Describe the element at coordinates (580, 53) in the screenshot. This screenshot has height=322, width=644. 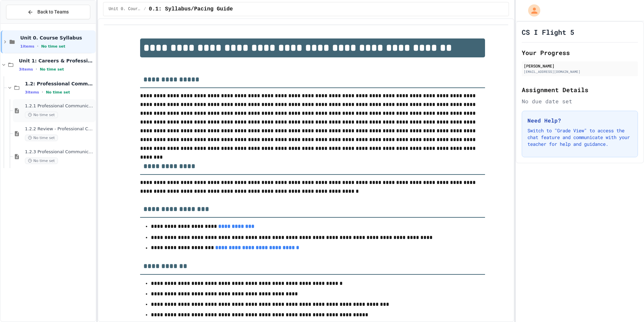
I see `h2: Your Progress` at that location.